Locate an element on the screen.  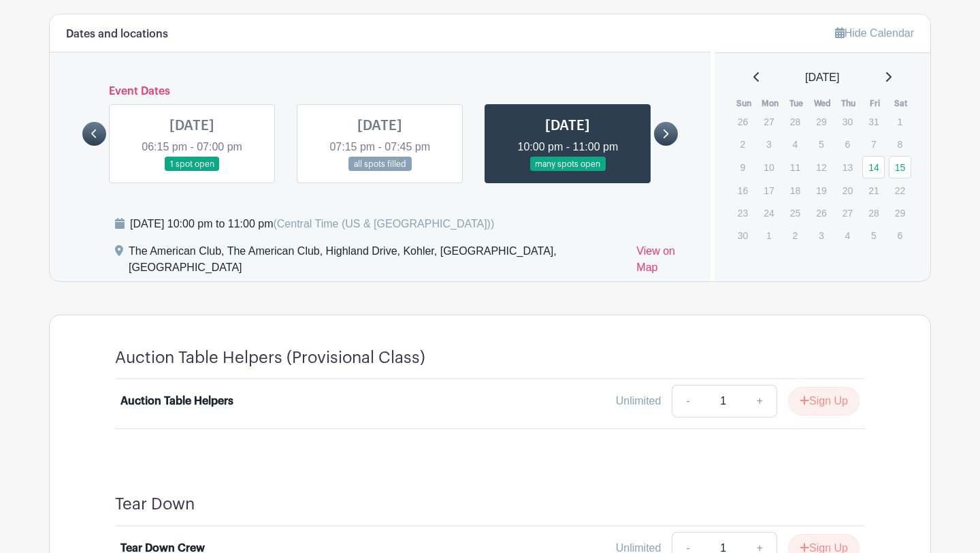
a: 15 is located at coordinates (900, 167).